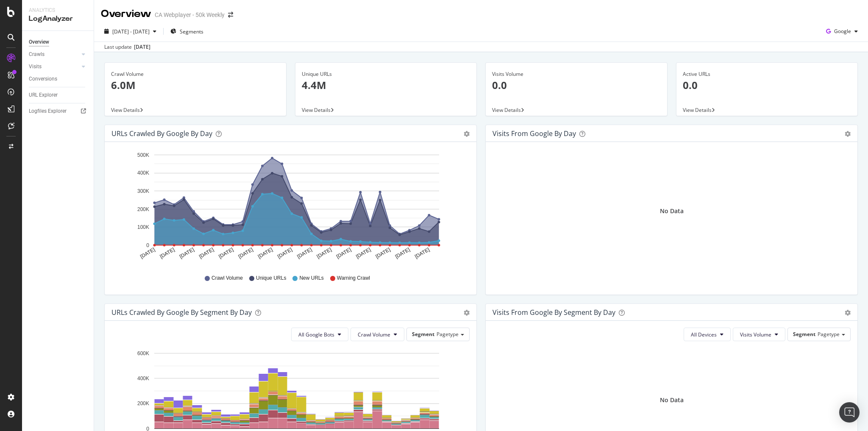  I want to click on button: All Devices, so click(707, 334).